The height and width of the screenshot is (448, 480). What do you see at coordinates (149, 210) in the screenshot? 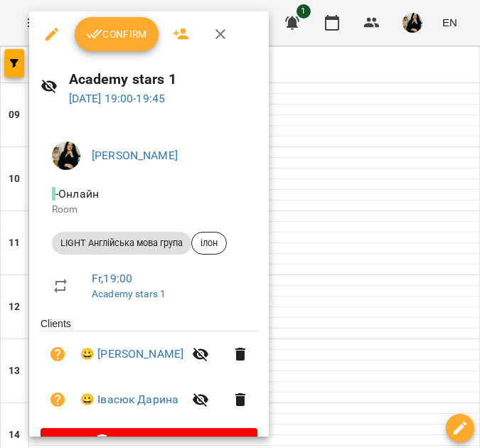
I see `p: Room` at bounding box center [149, 210].